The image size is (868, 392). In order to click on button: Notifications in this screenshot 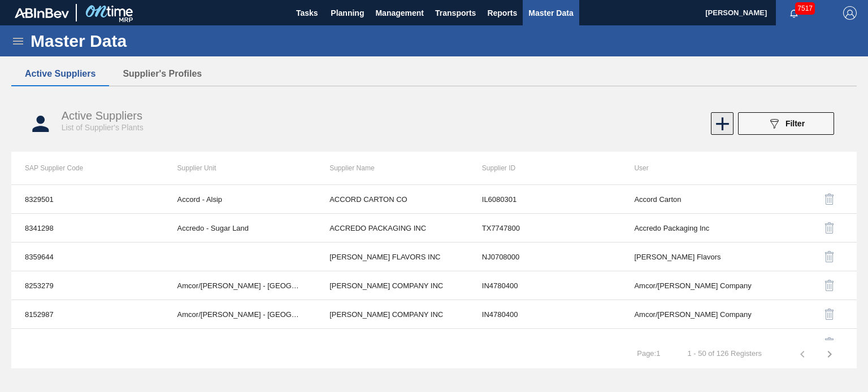, I will do `click(793, 13)`.